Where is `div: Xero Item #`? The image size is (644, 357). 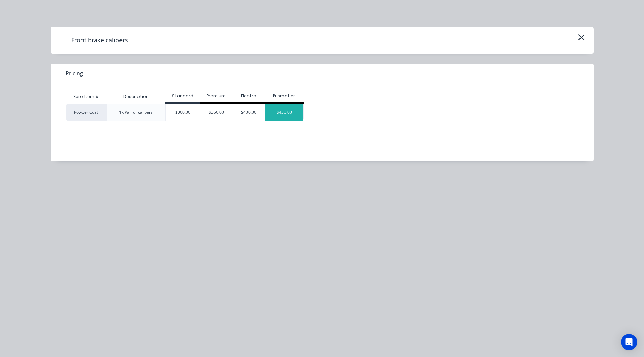
div: Xero Item # is located at coordinates (86, 97).